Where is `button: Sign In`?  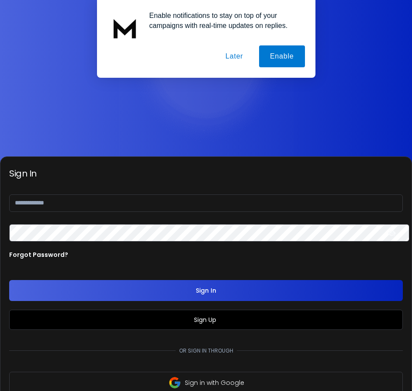 button: Sign In is located at coordinates (206, 291).